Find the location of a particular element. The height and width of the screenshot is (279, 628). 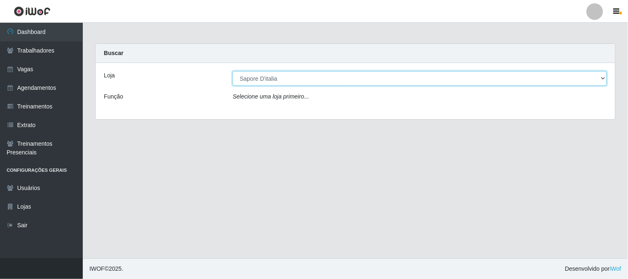

img: CoreUI Logo is located at coordinates (32, 11).